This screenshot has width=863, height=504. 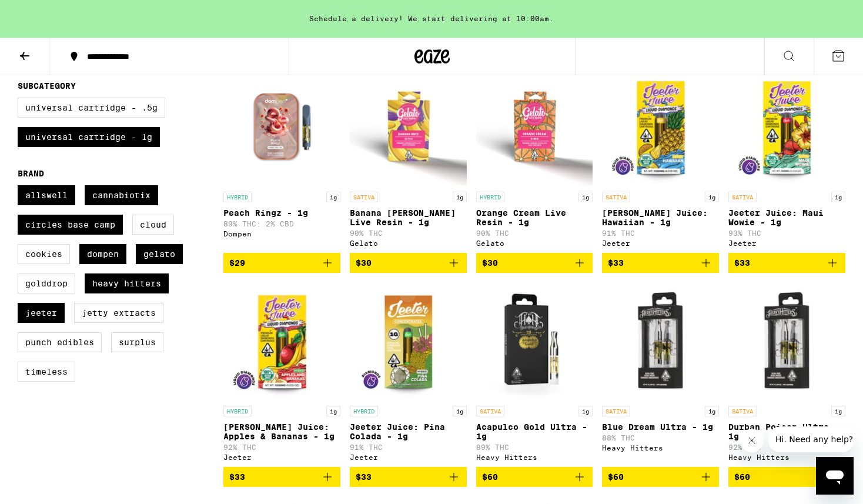 What do you see at coordinates (45, 13) in the screenshot?
I see `span: Hi. Need any help?` at bounding box center [45, 13].